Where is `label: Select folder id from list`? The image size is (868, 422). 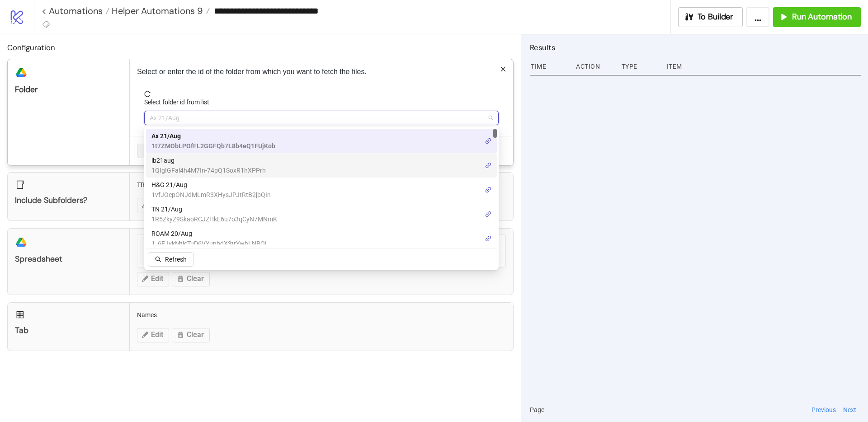
label: Select folder id from list is located at coordinates (179, 102).